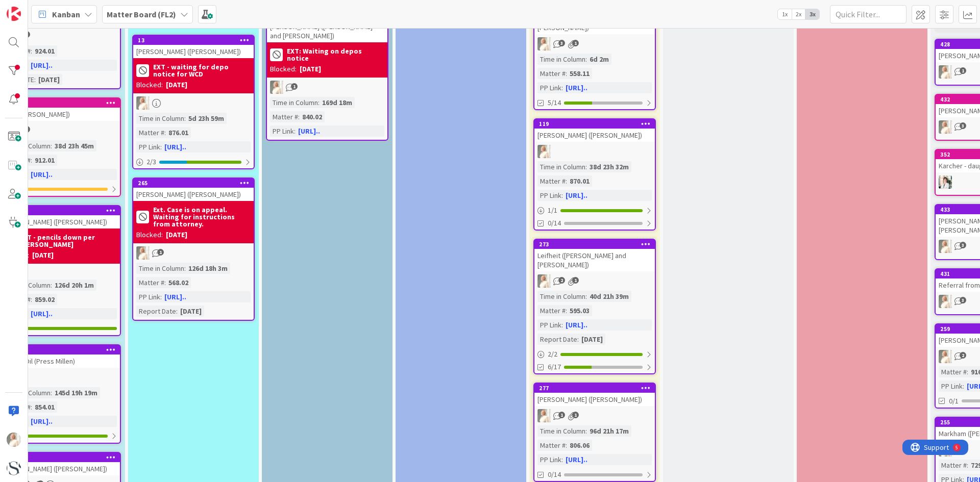 This screenshot has width=980, height=482. I want to click on div: 126d 18h 3m, so click(207, 268).